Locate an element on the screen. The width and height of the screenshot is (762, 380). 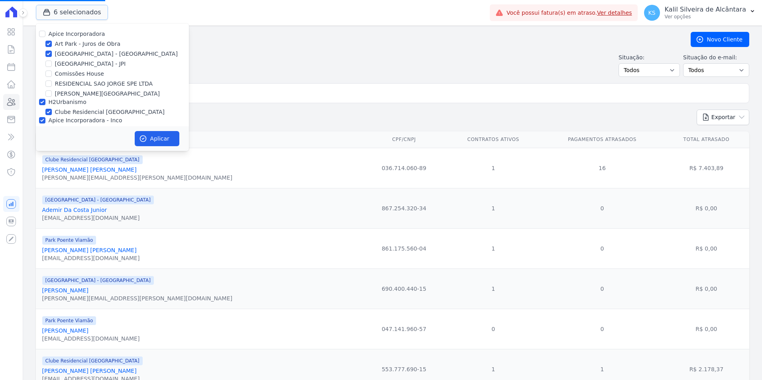
button: Aplicar is located at coordinates (157, 139).